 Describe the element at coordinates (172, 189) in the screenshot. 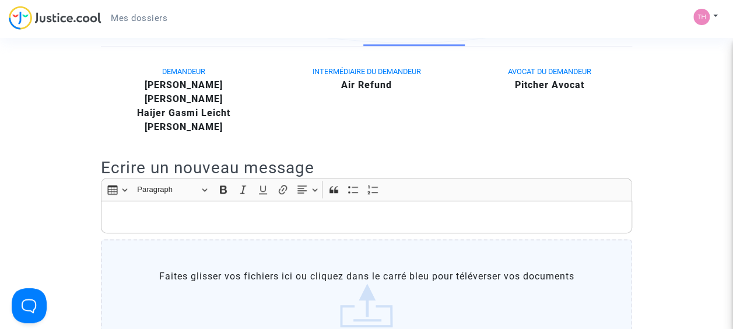

I see `button: Paragraph` at that location.